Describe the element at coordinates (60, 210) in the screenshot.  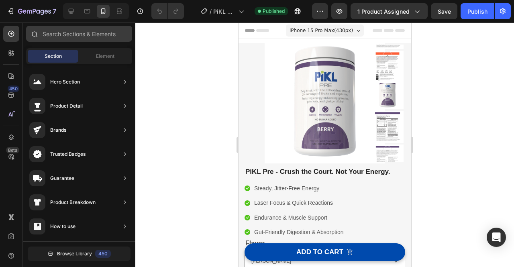
I see `span: Gut-Friendly Digestion & Absorption` at that location.